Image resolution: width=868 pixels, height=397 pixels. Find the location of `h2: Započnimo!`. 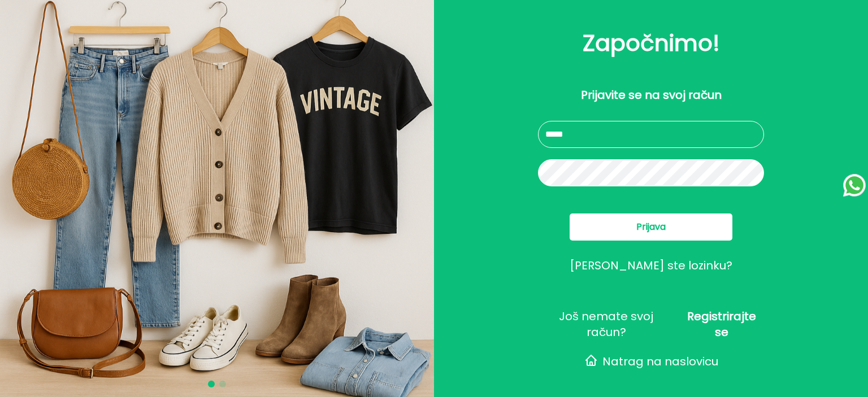

h2: Započnimo! is located at coordinates (651, 43).